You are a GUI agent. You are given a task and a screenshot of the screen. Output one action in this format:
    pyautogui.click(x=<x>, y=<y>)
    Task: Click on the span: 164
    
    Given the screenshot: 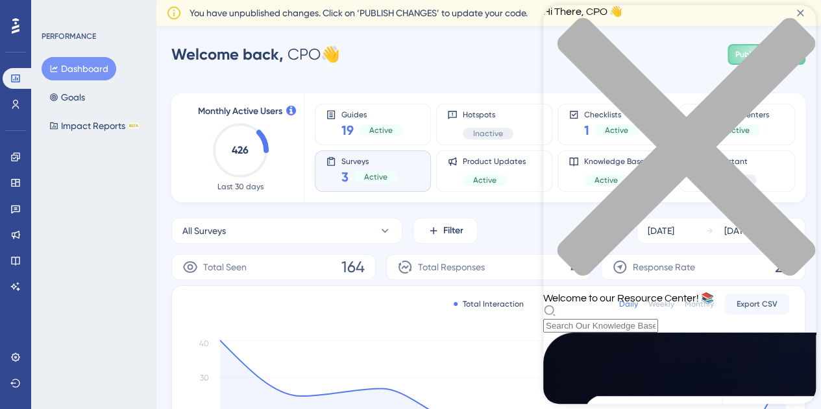 What is the action you would take?
    pyautogui.click(x=353, y=267)
    